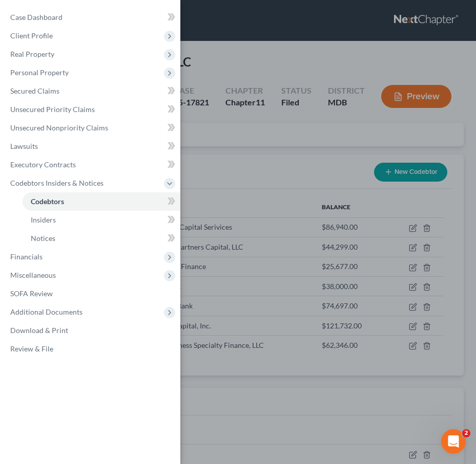 This screenshot has width=476, height=464. Describe the element at coordinates (92, 92) in the screenshot. I see `a: Secured Claims` at that location.